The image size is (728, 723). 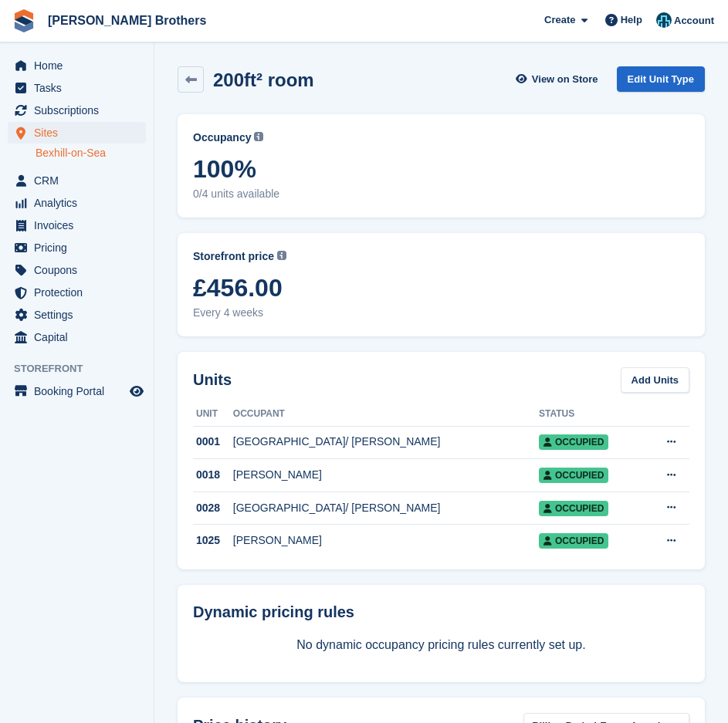 I want to click on span: Protection, so click(x=80, y=293).